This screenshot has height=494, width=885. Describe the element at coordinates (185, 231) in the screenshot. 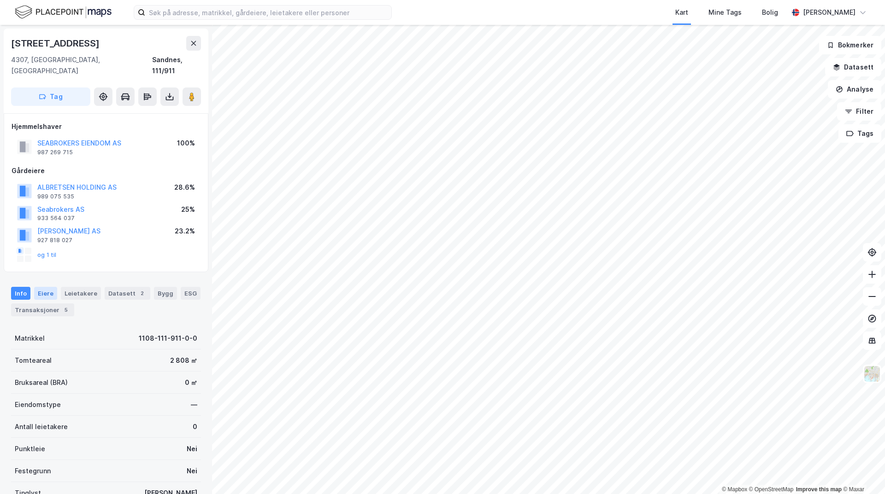

I see `div: 23.2%` at that location.